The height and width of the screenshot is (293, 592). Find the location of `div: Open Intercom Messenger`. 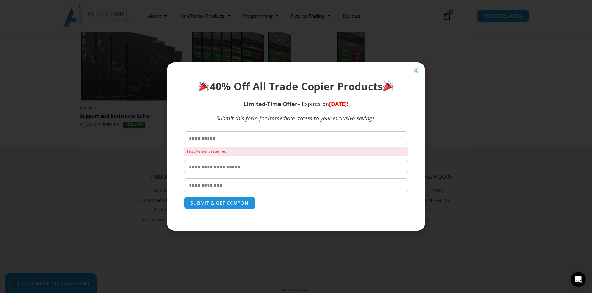

div: Open Intercom Messenger is located at coordinates (578, 280).